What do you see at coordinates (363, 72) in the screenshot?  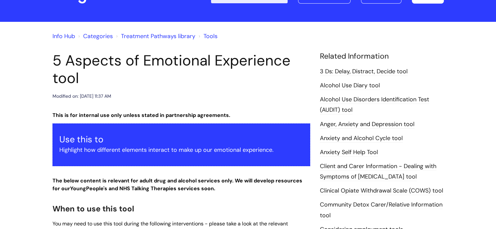 I see `a: 3 Ds: Delay, Distract, Decide tool` at bounding box center [363, 72].